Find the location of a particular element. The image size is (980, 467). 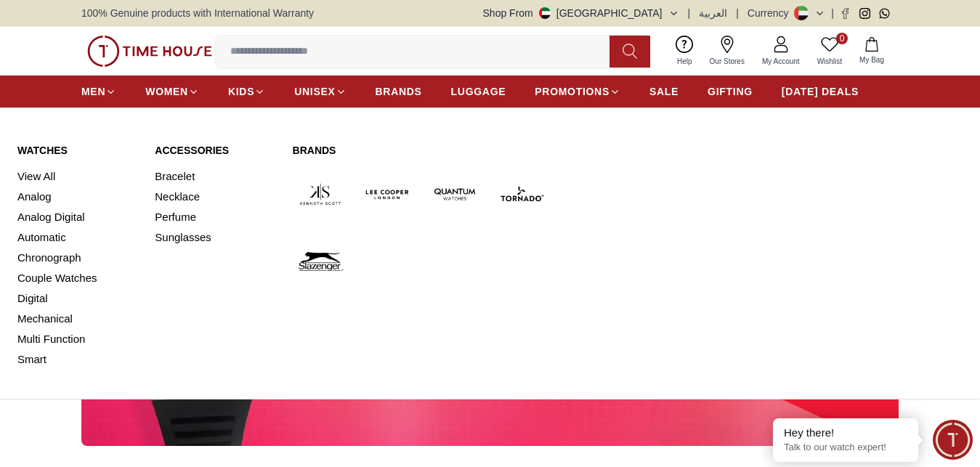

p: Talk to our watch expert! is located at coordinates (845, 447).